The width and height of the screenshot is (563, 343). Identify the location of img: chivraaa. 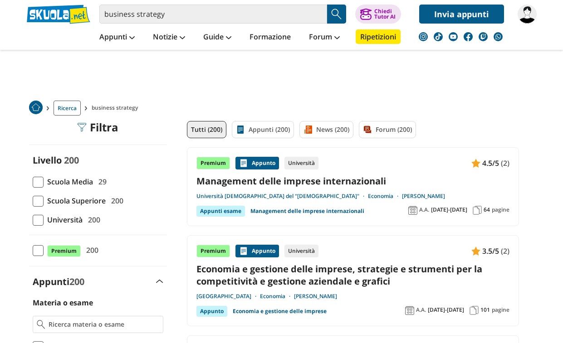
(527, 14).